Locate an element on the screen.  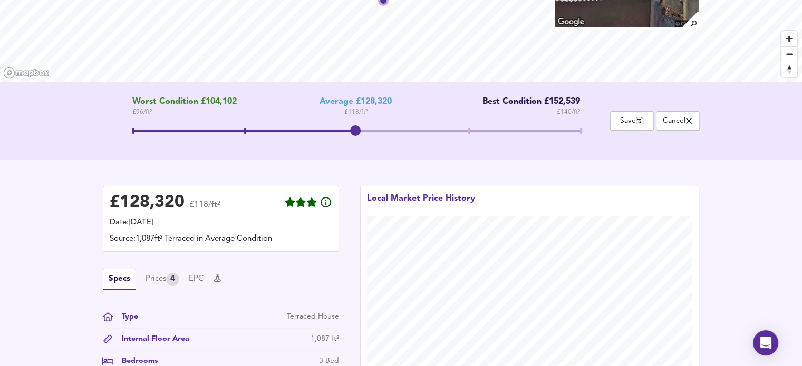
span: Zoom out is located at coordinates (789, 54).